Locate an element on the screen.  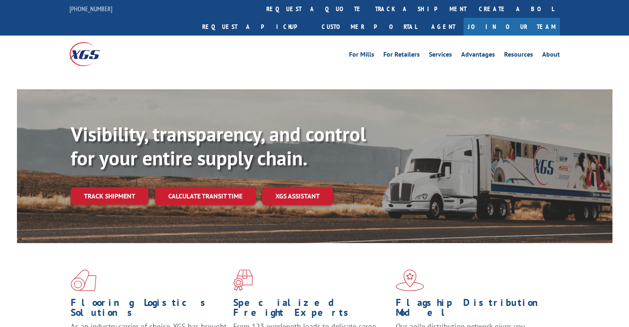
img: xgs-icon-focused-on-flooring-red is located at coordinates (243, 281).